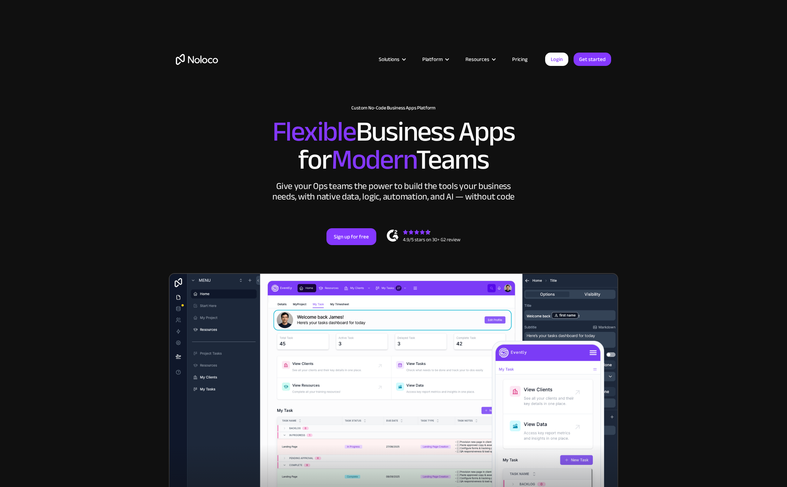 The image size is (787, 487). What do you see at coordinates (393, 146) in the screenshot?
I see `h2: Business Apps for Teams` at bounding box center [393, 146].